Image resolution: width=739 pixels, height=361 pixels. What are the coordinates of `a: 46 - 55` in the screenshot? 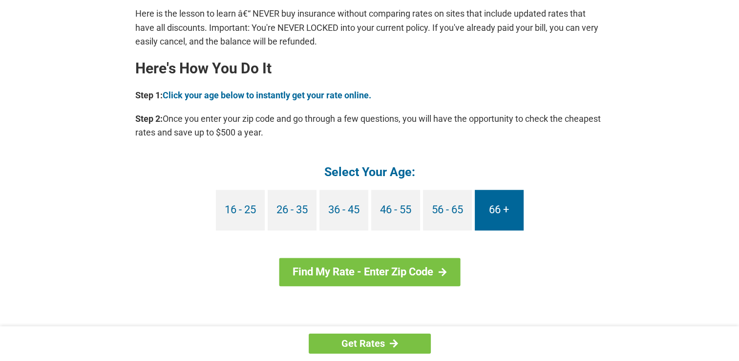 It's located at (396, 210).